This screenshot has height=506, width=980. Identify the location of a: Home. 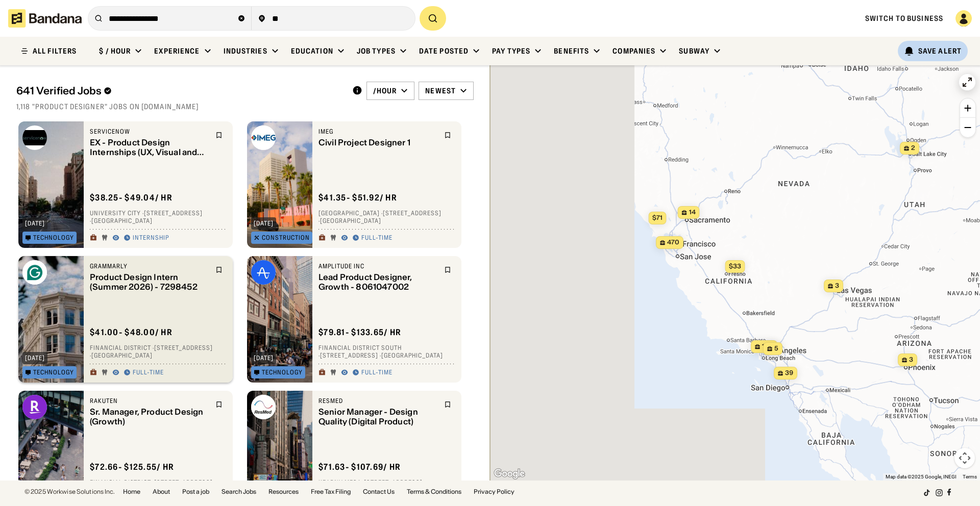
(132, 492).